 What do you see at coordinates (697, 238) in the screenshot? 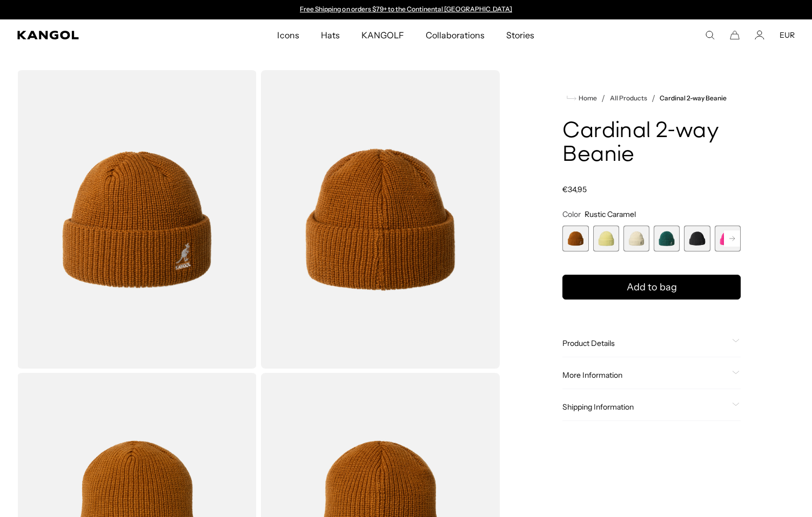
I see `div: 5 of 14` at bounding box center [697, 238].